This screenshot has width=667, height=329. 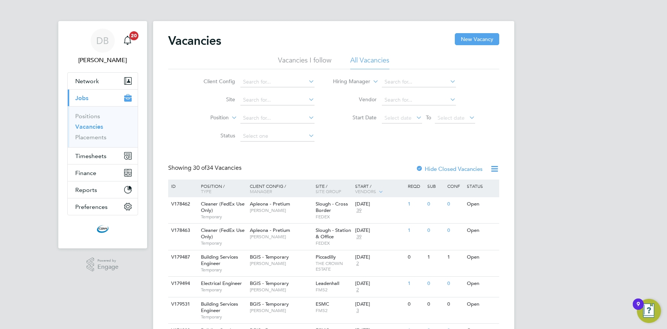 What do you see at coordinates (108, 261) in the screenshot?
I see `span: Powered by` at bounding box center [108, 261].